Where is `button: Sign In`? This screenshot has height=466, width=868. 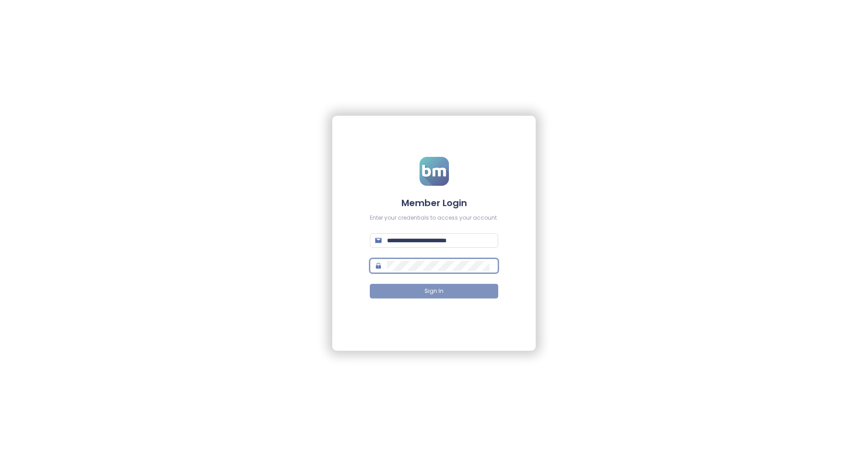 button: Sign In is located at coordinates (434, 291).